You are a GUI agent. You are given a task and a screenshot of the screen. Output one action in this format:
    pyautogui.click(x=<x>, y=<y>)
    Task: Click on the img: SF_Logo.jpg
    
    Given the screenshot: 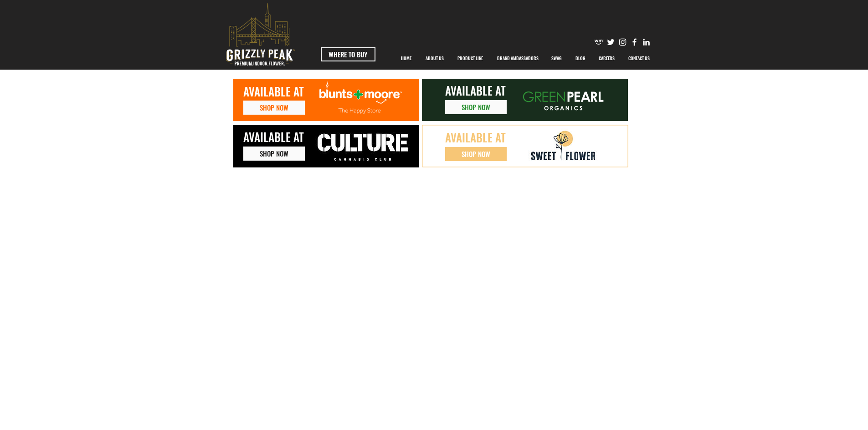 What is the action you would take?
    pyautogui.click(x=563, y=146)
    